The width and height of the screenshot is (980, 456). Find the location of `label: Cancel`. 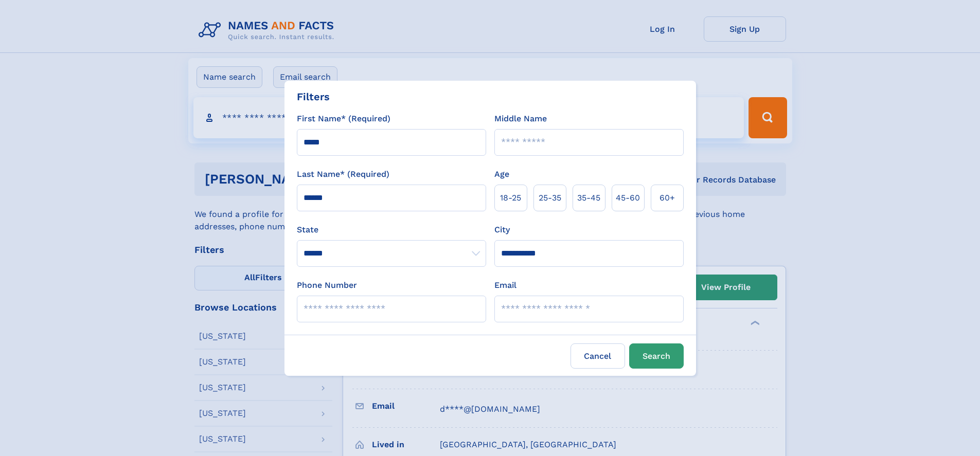

label: Cancel is located at coordinates (598, 356).